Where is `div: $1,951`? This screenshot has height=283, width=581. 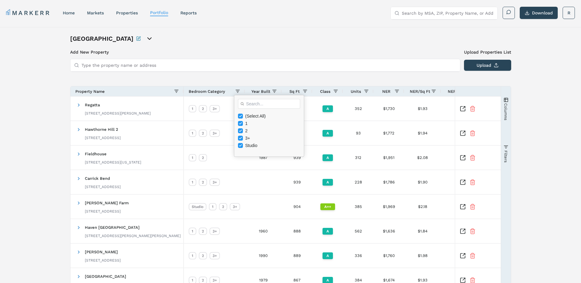
div: $1,951 is located at coordinates (389, 157).